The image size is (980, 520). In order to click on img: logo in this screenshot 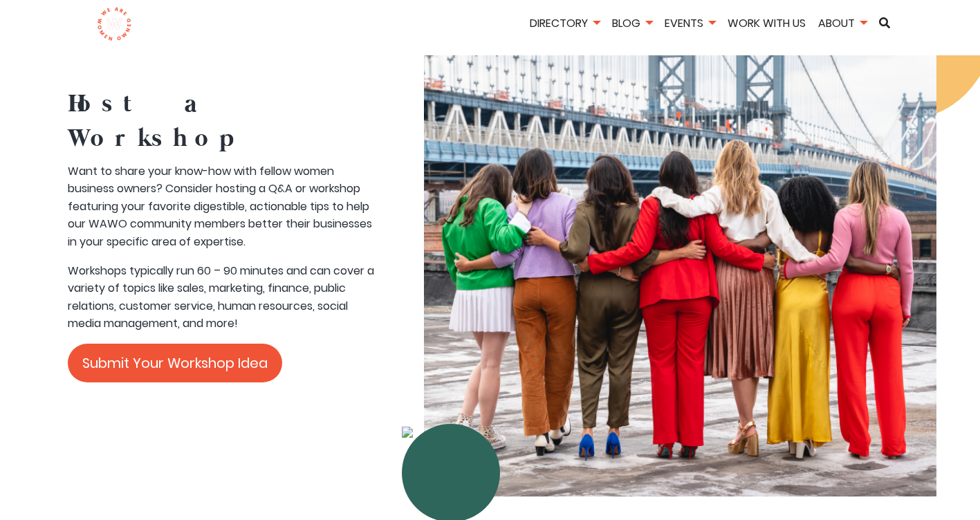, I will do `click(114, 24)`.